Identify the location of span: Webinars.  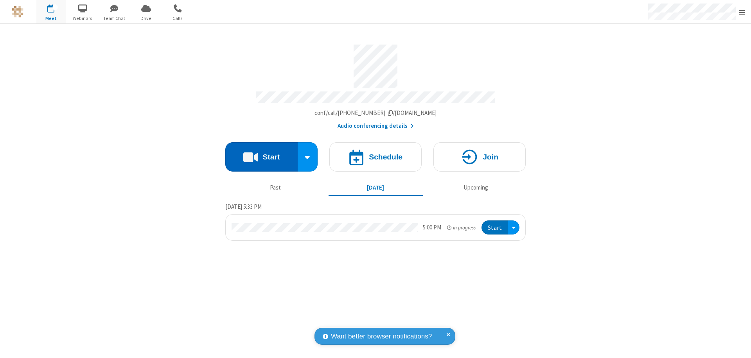
(83, 18).